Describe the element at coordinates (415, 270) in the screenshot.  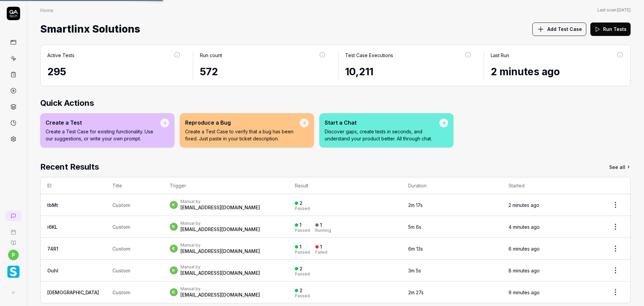
I see `time: 3m 5s` at that location.